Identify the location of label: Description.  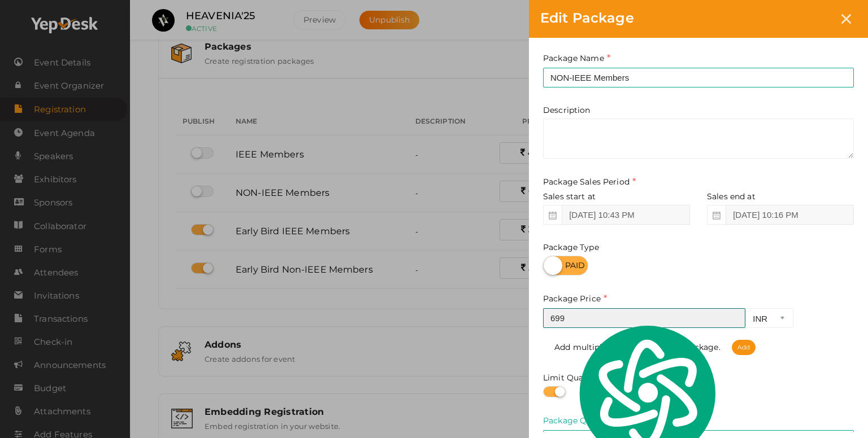
(567, 110).